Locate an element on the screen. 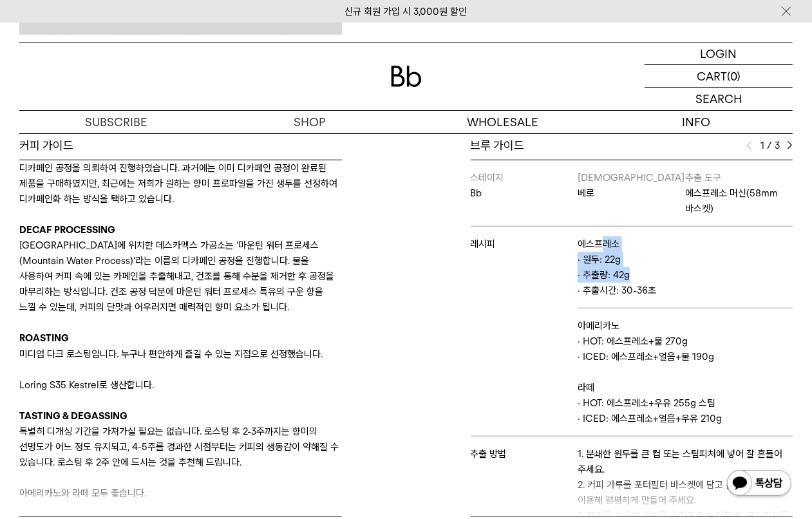 The image size is (812, 519). a: SHOP is located at coordinates (309, 122).